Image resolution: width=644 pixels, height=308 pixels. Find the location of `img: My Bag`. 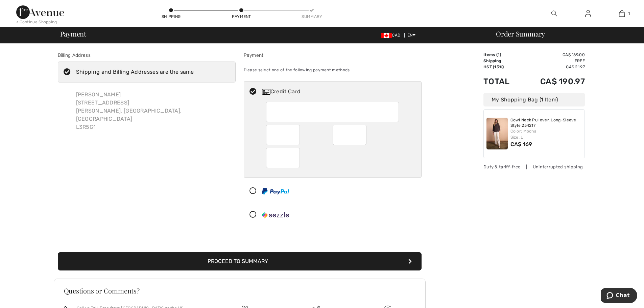

img: My Bag is located at coordinates (622, 13).